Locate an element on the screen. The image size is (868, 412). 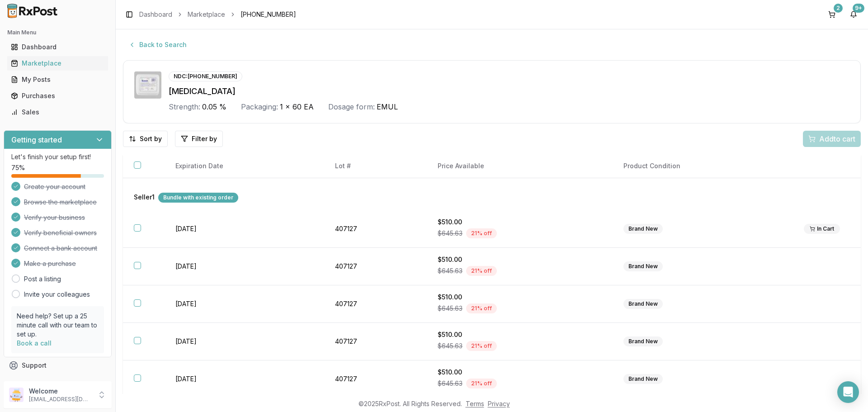
img: User avatar is located at coordinates (16, 395).